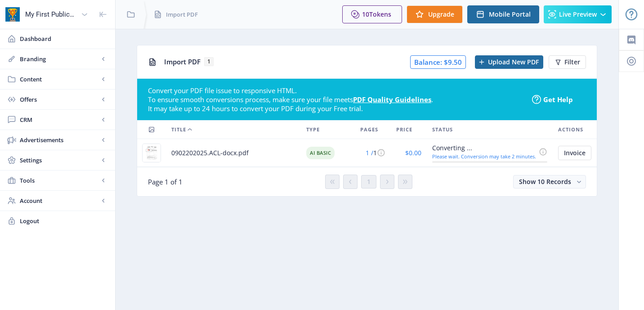 The image size is (644, 310). What do you see at coordinates (441, 15) in the screenshot?
I see `span: Upgrade` at bounding box center [441, 15].